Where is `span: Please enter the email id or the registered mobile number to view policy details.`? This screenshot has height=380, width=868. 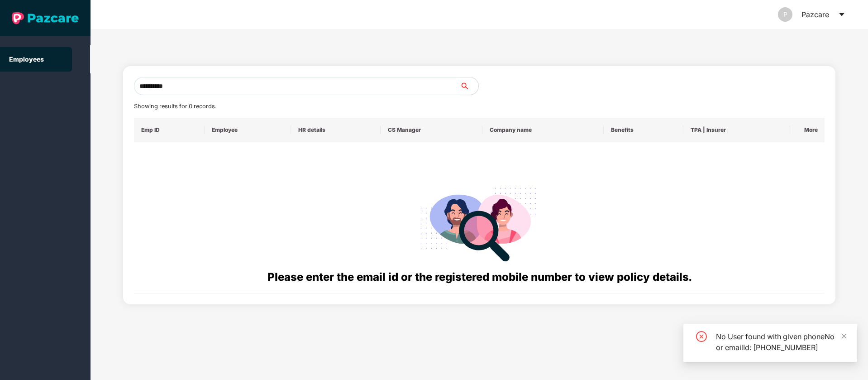
span: Please enter the email id or the registered mobile number to view policy details. is located at coordinates (480, 277).